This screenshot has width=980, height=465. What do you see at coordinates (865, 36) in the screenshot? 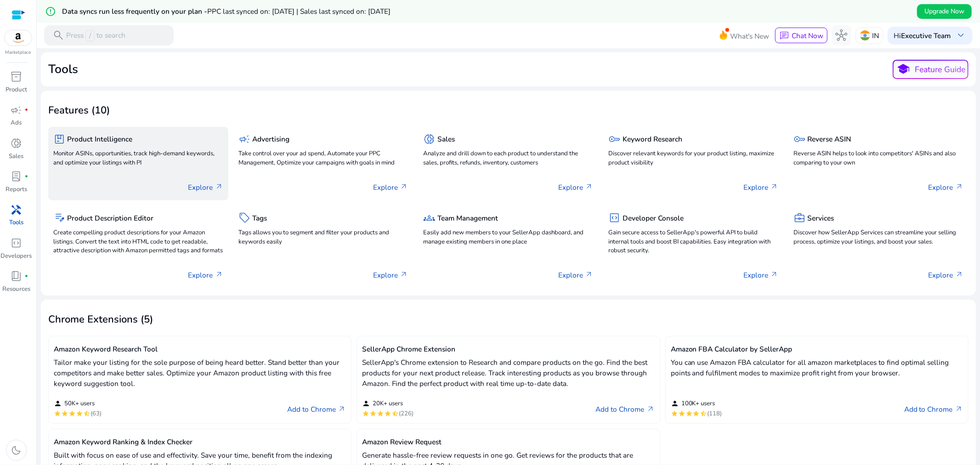
I see `img: in.svg` at bounding box center [865, 36].